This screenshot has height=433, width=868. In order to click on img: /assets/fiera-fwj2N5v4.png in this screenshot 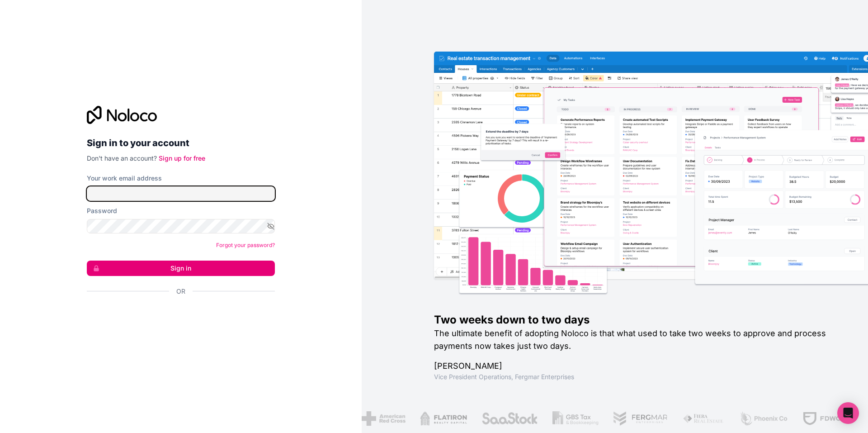, I will do `click(703, 419)`.